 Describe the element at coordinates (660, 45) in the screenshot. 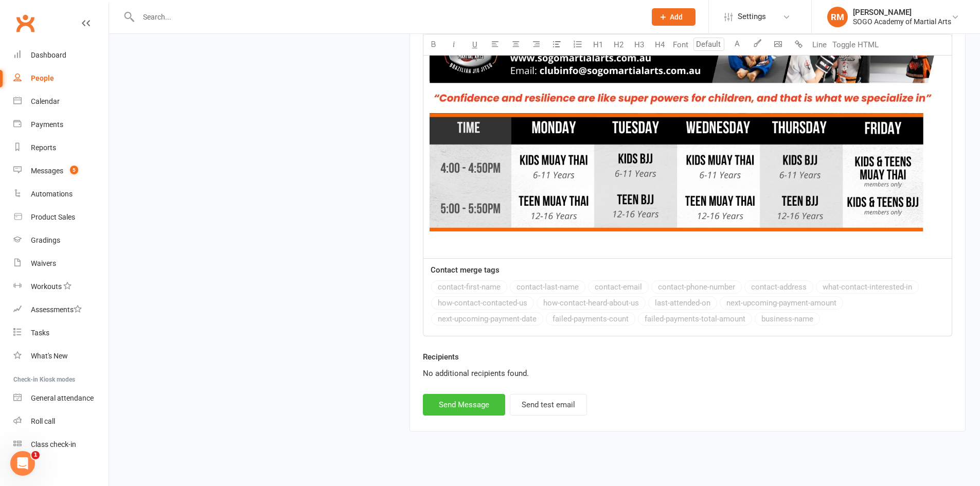

I see `button: H4` at that location.